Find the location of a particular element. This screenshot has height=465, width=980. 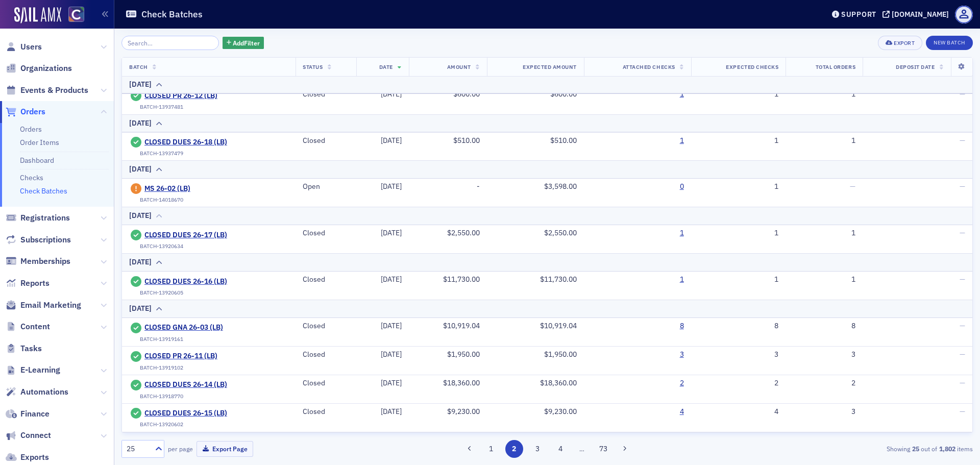

div: BATCH-14018670 is located at coordinates (161, 199).